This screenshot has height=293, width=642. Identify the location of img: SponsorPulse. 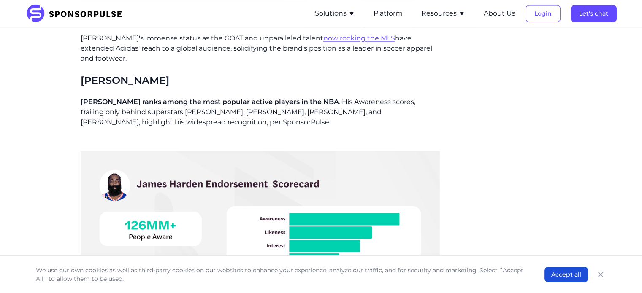
(77, 14).